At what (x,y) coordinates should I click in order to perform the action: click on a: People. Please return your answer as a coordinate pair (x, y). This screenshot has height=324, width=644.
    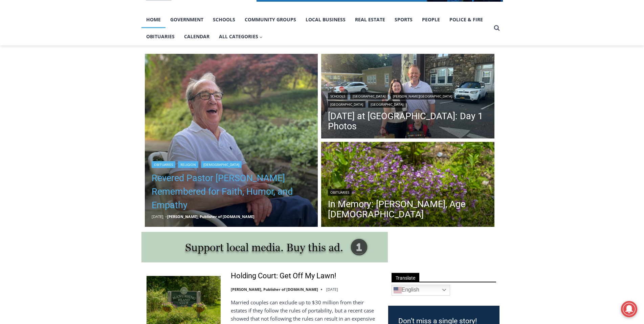
    Looking at the image, I should click on (431, 19).